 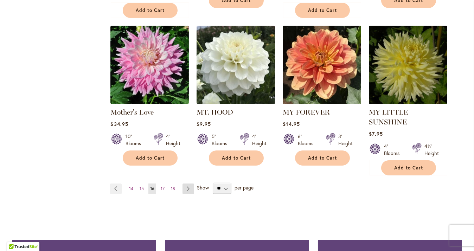 I want to click on span: 17, so click(x=162, y=188).